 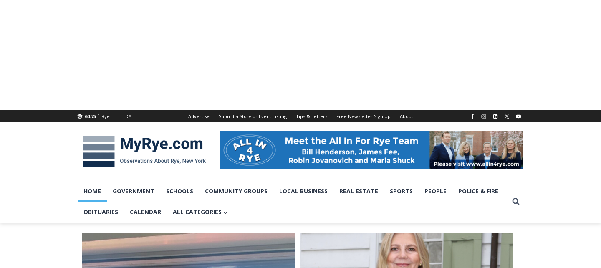 What do you see at coordinates (303, 191) in the screenshot?
I see `a: Local Business` at bounding box center [303, 191].